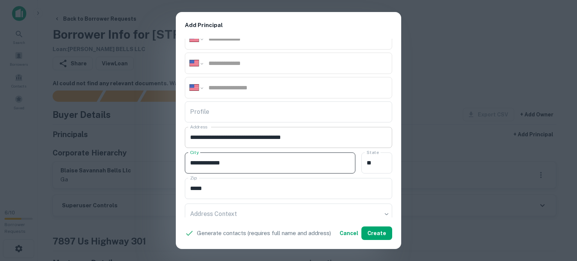 Image resolution: width=577 pixels, height=261 pixels. I want to click on label: State, so click(373, 152).